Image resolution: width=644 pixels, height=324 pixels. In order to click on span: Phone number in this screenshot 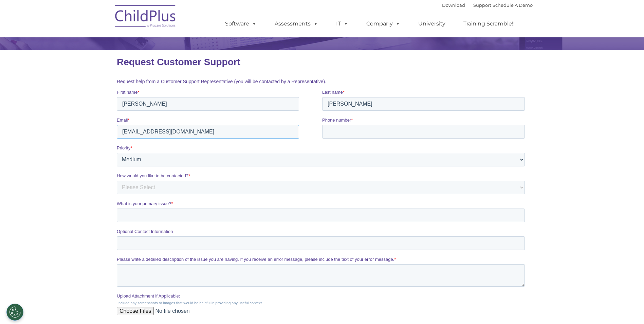, I will do `click(220, 69)`.